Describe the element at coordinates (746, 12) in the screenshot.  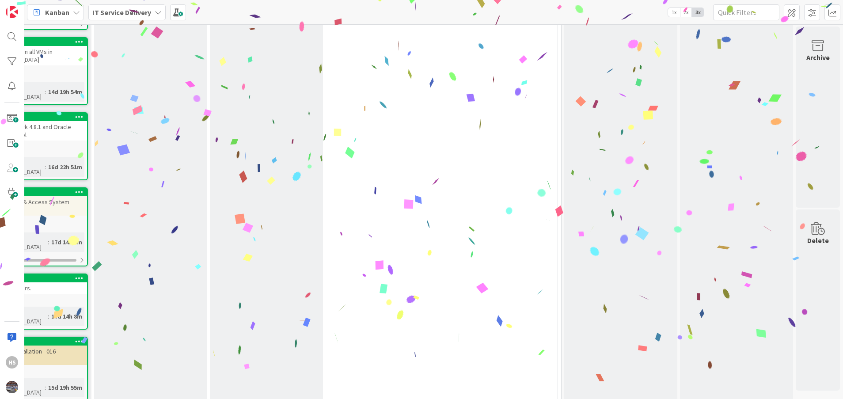
I see `input: Quick Filter...` at that location.